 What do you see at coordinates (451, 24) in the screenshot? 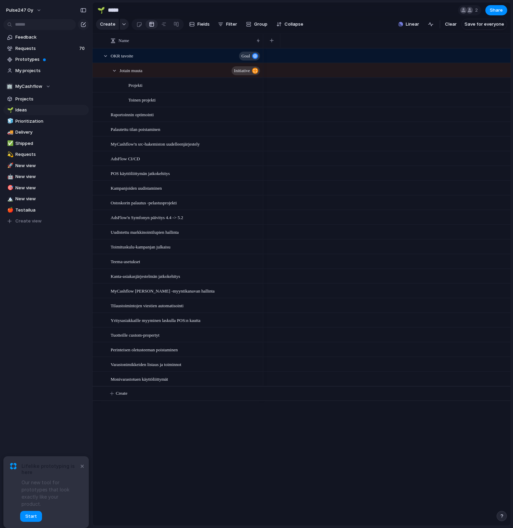
I see `span: Clear` at bounding box center [451, 24].